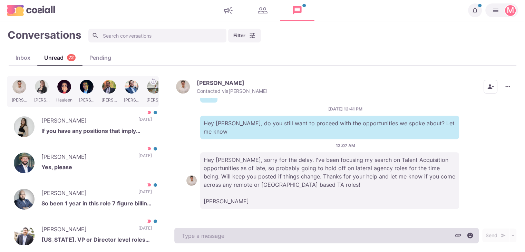  Describe the element at coordinates (458, 235) in the screenshot. I see `button: Attach files` at that location.